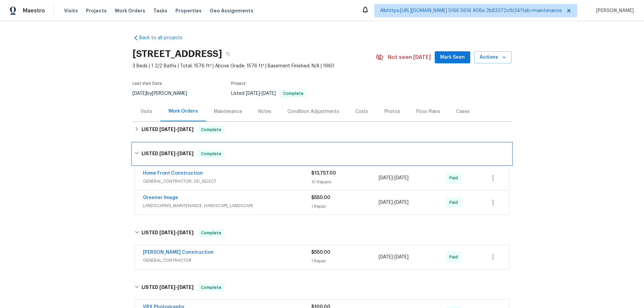 This screenshot has width=644, height=308. I want to click on span: Tasks, so click(160, 10).